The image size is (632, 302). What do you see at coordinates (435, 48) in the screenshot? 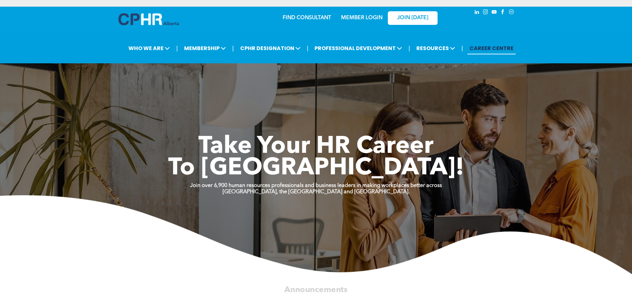
I see `span: RESOURCES` at bounding box center [435, 48].